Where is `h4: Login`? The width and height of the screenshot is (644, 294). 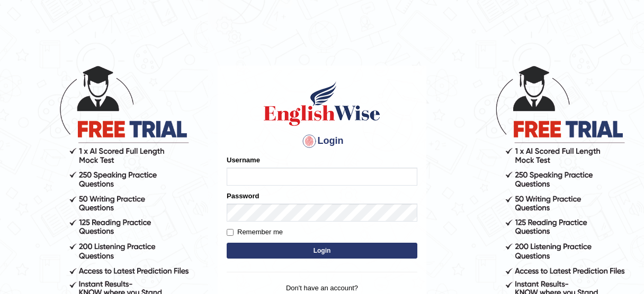 h4: Login is located at coordinates (322, 142).